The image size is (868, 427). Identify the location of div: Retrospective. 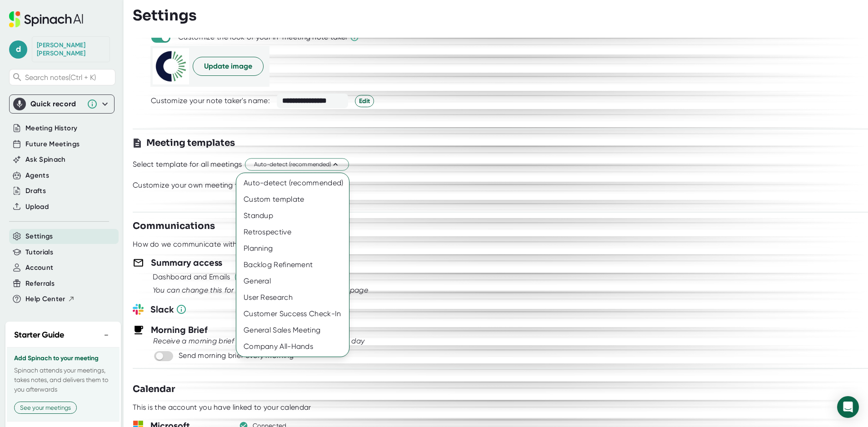
(292, 233).